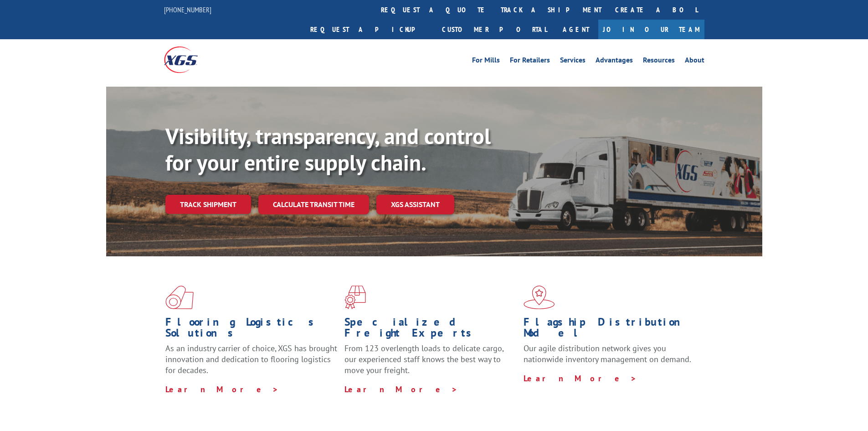  Describe the element at coordinates (314, 204) in the screenshot. I see `a: Calculate transit time` at that location.